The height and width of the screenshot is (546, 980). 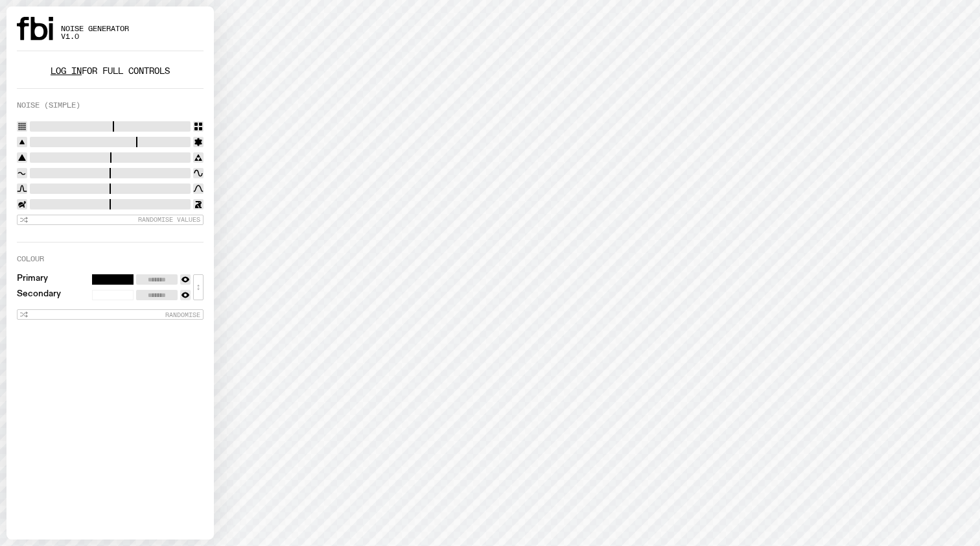 What do you see at coordinates (94, 36) in the screenshot?
I see `span: v1.0` at bounding box center [94, 36].